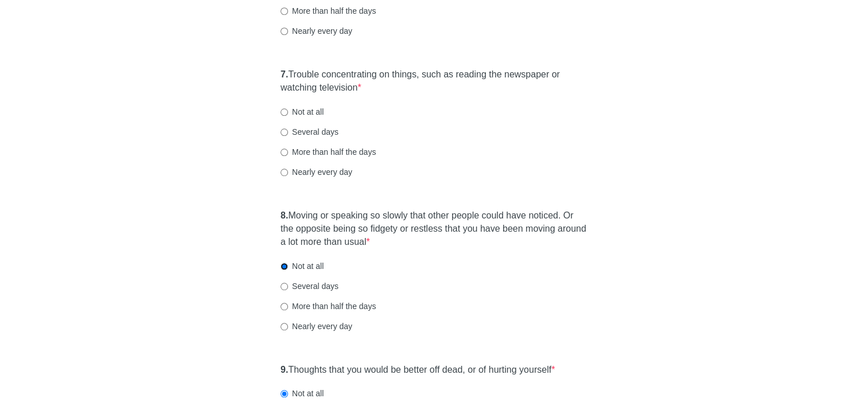 The width and height of the screenshot is (868, 406). Describe the element at coordinates (434, 229) in the screenshot. I see `label: Moving or speaking so slowly that other people could have noticed. Or the opposite being so fidge...` at that location.